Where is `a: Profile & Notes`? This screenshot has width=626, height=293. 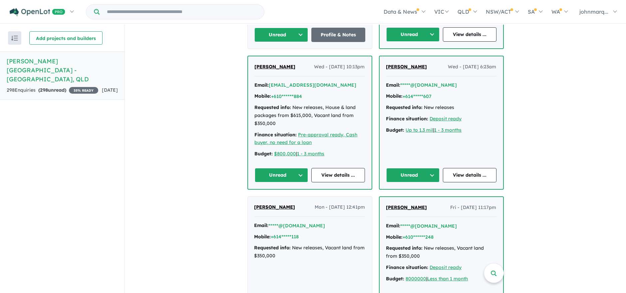
a: Profile & Notes is located at coordinates (338, 35).